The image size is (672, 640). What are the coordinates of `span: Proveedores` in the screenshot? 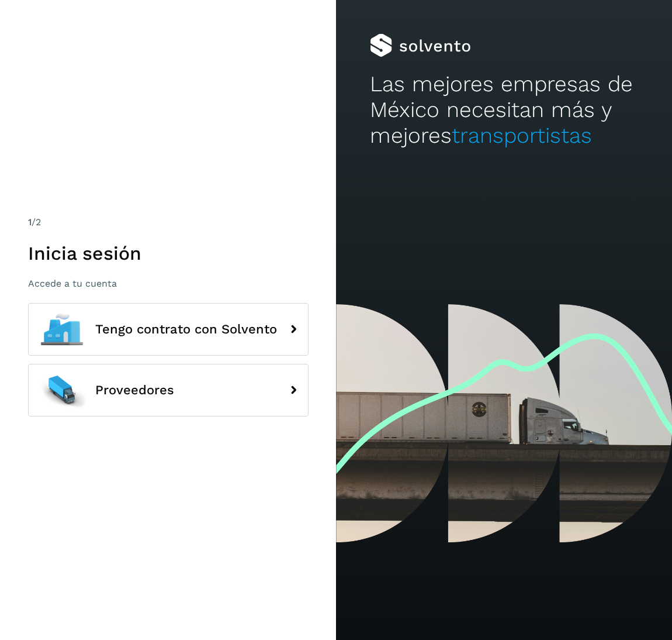 It's located at (135, 390).